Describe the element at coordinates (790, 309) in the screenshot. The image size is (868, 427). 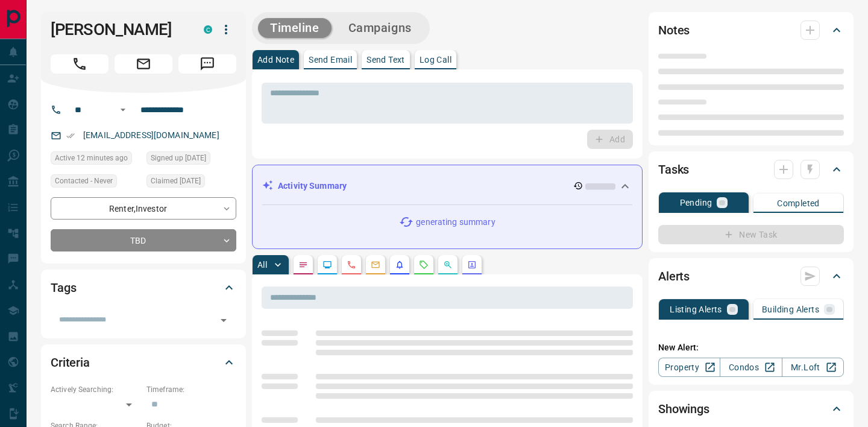
I see `p: Building Alerts` at that location.